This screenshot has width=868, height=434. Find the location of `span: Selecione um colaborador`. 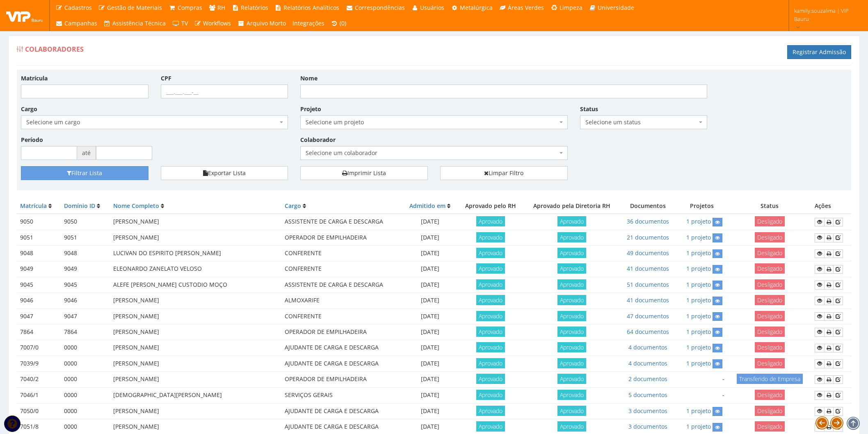

span: Selecione um colaborador is located at coordinates (431, 153).